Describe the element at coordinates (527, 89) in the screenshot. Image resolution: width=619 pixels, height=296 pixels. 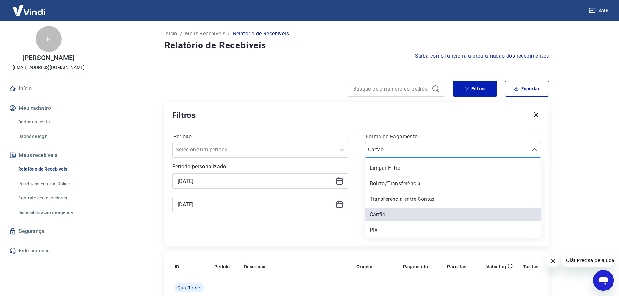
I see `button: Exportar` at that location.